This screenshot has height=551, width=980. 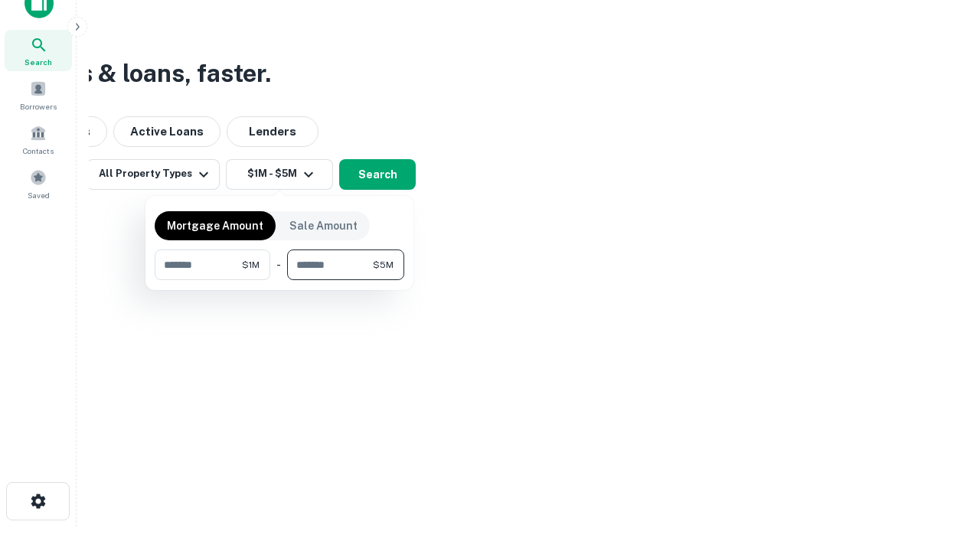 I want to click on span: $1M, so click(x=250, y=265).